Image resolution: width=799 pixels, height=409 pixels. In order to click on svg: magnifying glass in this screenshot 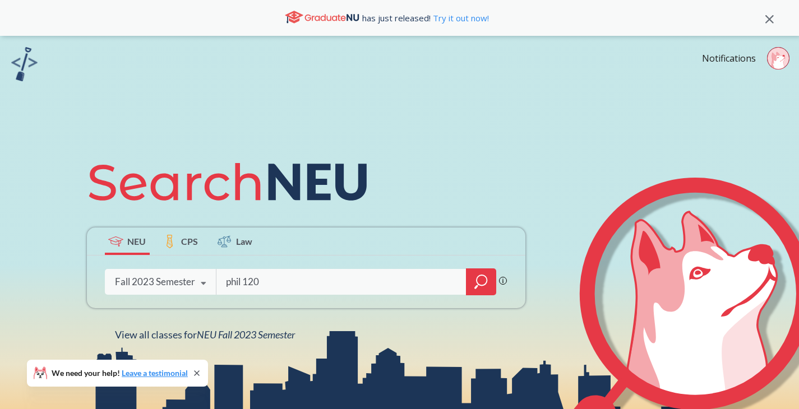, I will do `click(481, 282)`.